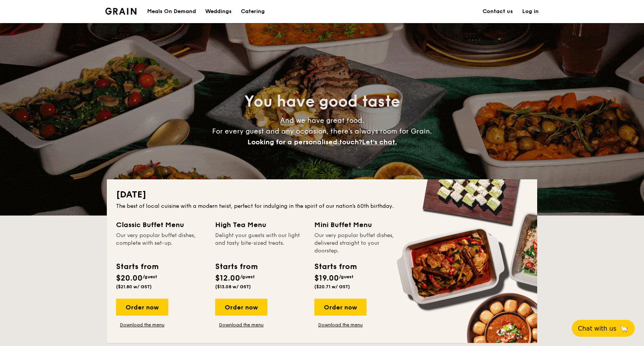  I want to click on span: And we have great food. For every guest and any occasion, there’s always room for Grain., so click(322, 131).